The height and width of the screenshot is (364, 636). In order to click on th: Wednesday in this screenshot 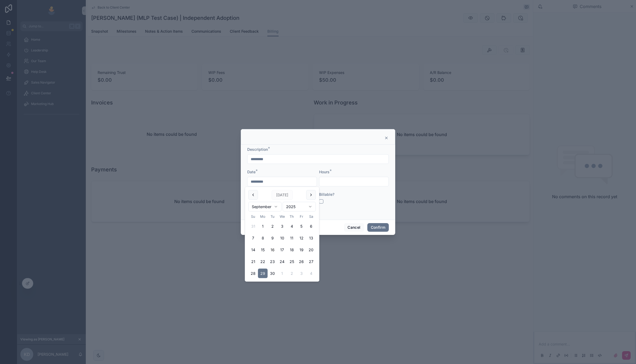, I will do `click(282, 217)`.